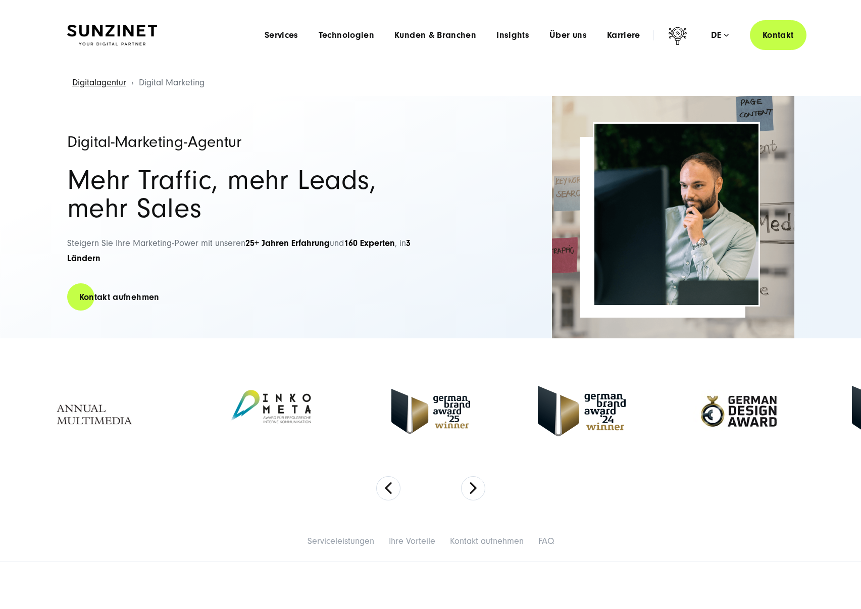 This screenshot has height=609, width=861. Describe the element at coordinates (244, 142) in the screenshot. I see `h1: Digital-Marketing-Agentur` at that location.